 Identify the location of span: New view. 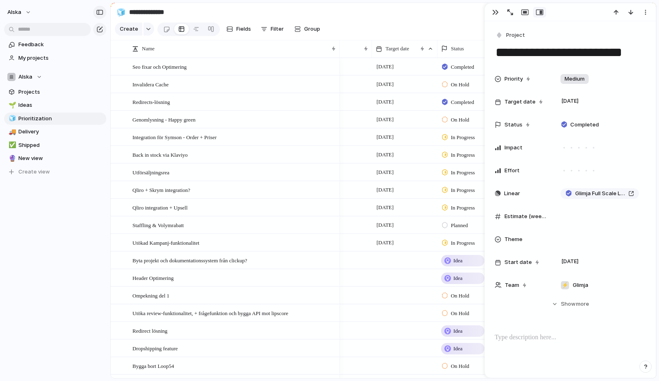
(61, 158).